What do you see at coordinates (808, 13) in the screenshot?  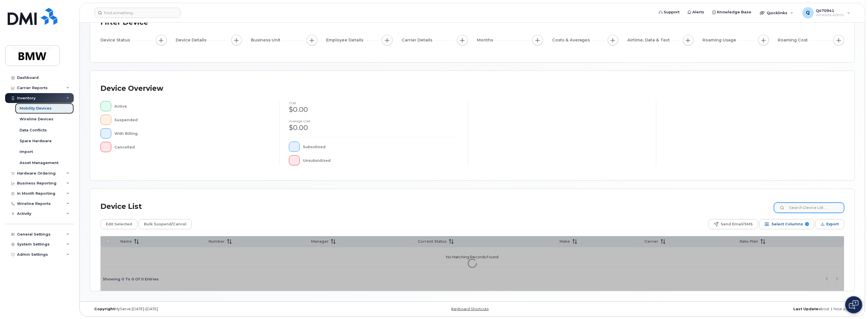 I see `span: Q` at bounding box center [808, 13].